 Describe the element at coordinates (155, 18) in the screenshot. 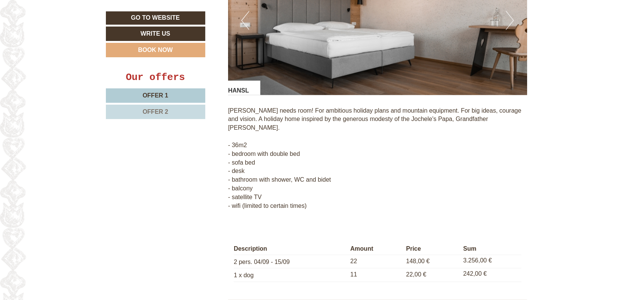

I see `a: Go to website` at that location.